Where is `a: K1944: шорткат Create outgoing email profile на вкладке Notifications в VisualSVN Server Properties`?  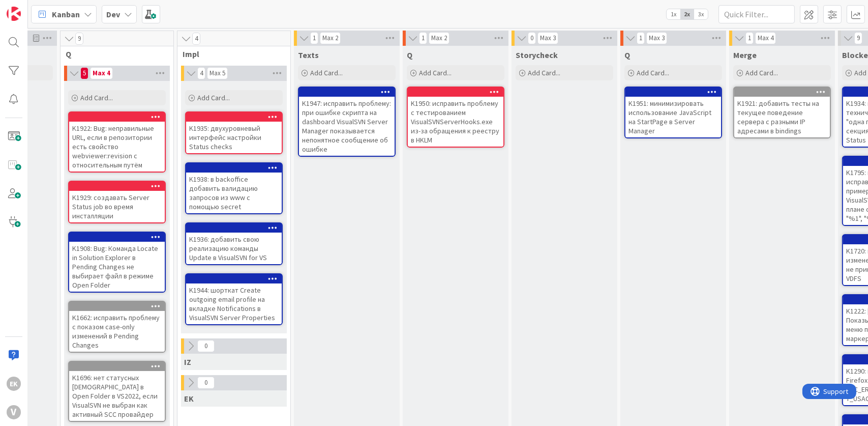 a: K1944: шорткат Create outgoing email profile на вкладке Notifications в VisualSVN Server Properties is located at coordinates (234, 299).